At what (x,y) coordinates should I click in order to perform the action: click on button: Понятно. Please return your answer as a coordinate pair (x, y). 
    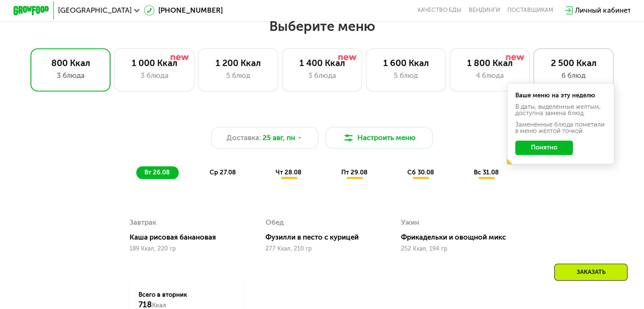
    Looking at the image, I should click on (544, 148).